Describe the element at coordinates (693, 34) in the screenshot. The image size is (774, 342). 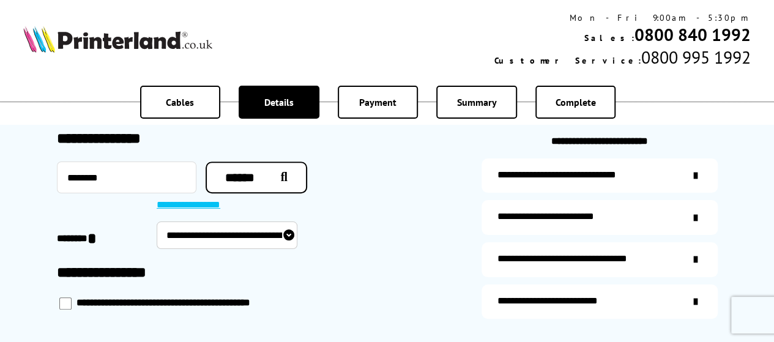
I see `b: 0800 840 1992` at that location.